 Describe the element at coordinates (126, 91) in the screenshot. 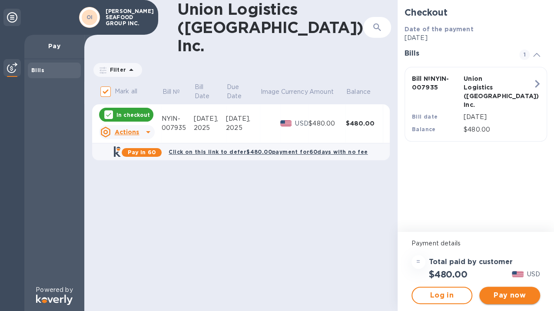

I see `p: Mark all` at that location.